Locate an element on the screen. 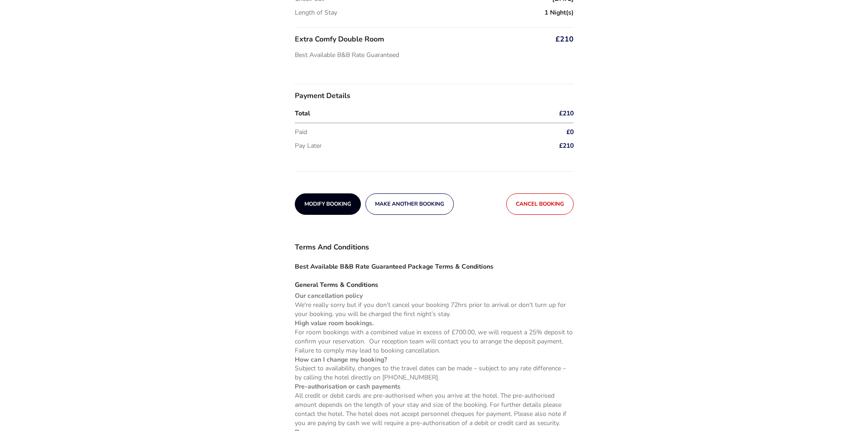 The height and width of the screenshot is (431, 868). p: All credit or debit cards are pre-authorised when you arrive at the hotel. The pre-authorised amo... is located at coordinates (434, 409).